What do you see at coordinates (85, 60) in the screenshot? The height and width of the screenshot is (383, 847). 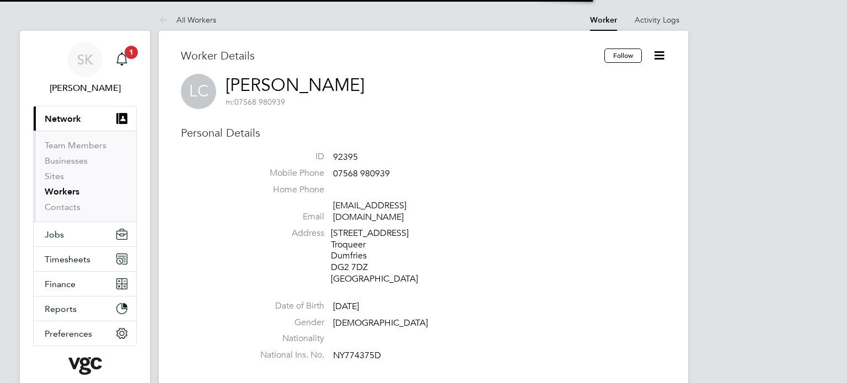 I see `span: SK` at bounding box center [85, 60].